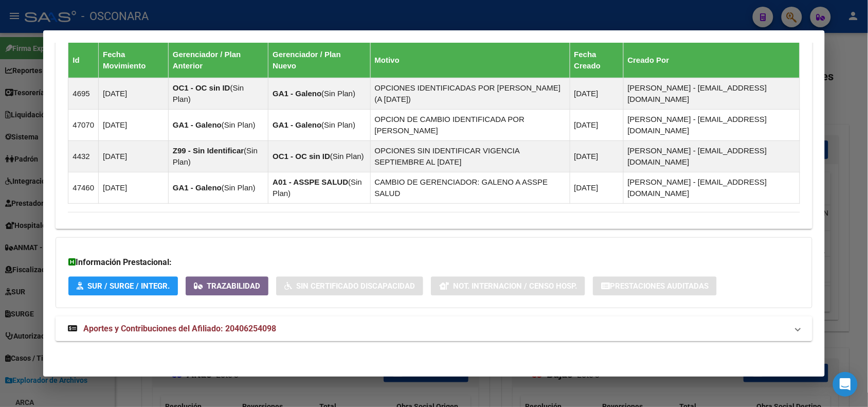  Describe the element at coordinates (350, 285) in the screenshot. I see `button: Sin Certificado Discapacidad` at that location.